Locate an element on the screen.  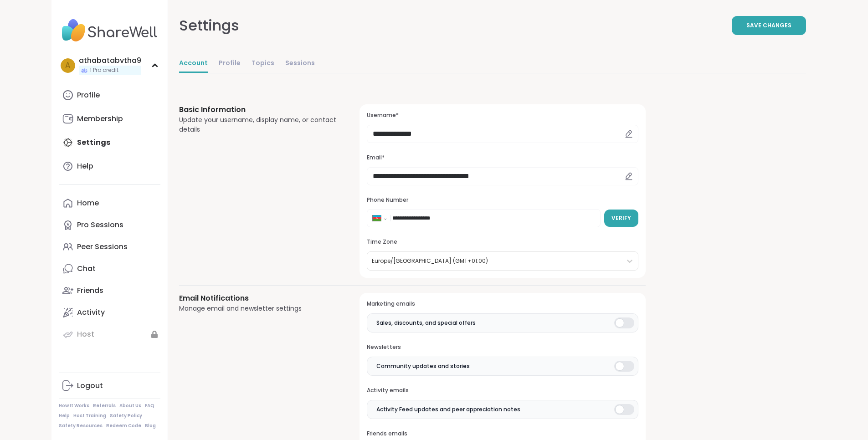
div: Host is located at coordinates (85, 334).